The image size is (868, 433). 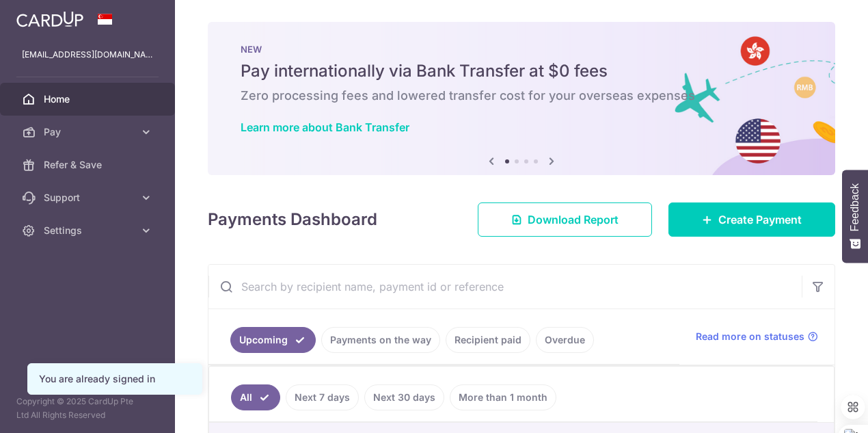 I want to click on img: CardUp, so click(x=50, y=19).